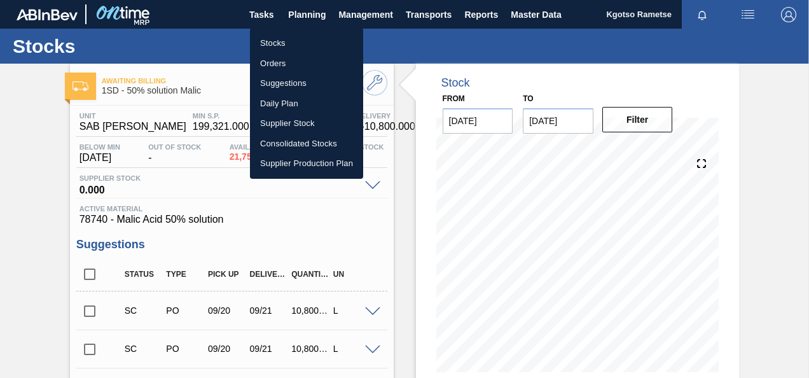 The height and width of the screenshot is (378, 809). Describe the element at coordinates (307, 123) in the screenshot. I see `a: Supplier Stock` at that location.